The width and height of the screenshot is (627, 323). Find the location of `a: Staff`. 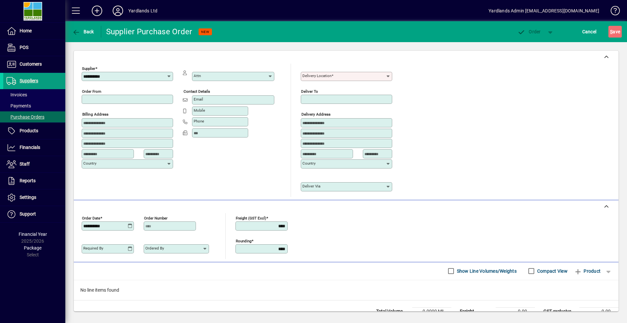

a: Staff is located at coordinates (34, 164).